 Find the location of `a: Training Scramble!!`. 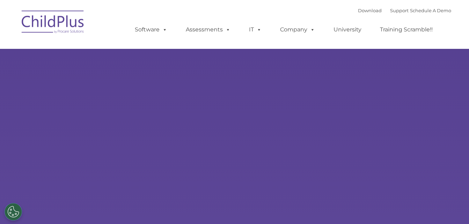

a: Training Scramble!! is located at coordinates (406, 30).